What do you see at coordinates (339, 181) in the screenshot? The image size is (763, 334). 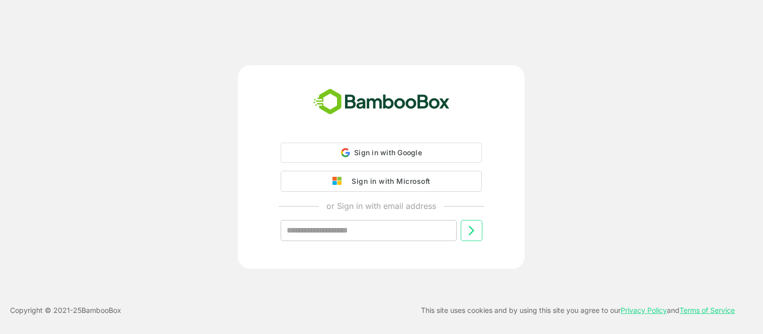 I see `img: google` at bounding box center [339, 181].